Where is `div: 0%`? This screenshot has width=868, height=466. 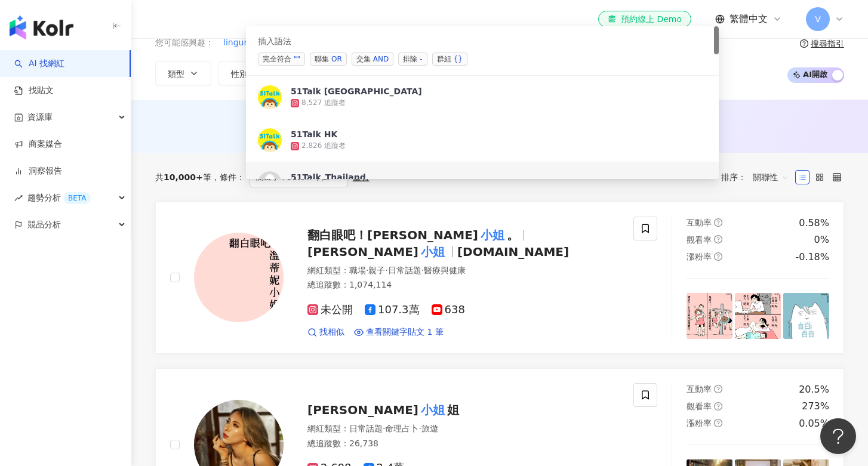 div: 0% is located at coordinates (821, 240).